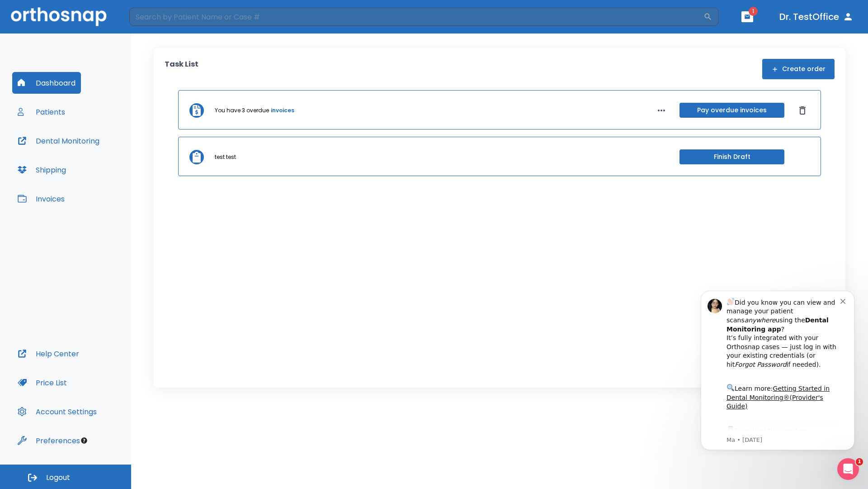 The image size is (868, 489). I want to click on input: Search by Patient Name or Case #, so click(416, 16).